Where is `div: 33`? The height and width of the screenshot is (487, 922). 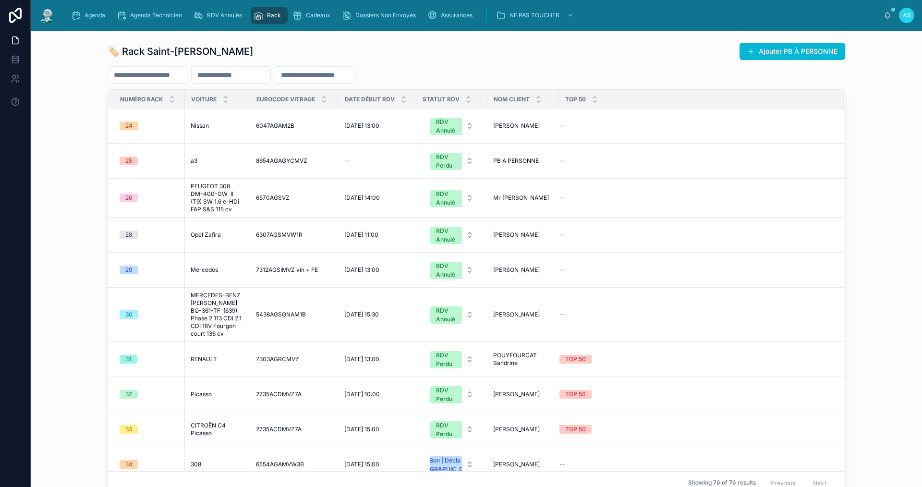
div: 33 is located at coordinates (129, 429).